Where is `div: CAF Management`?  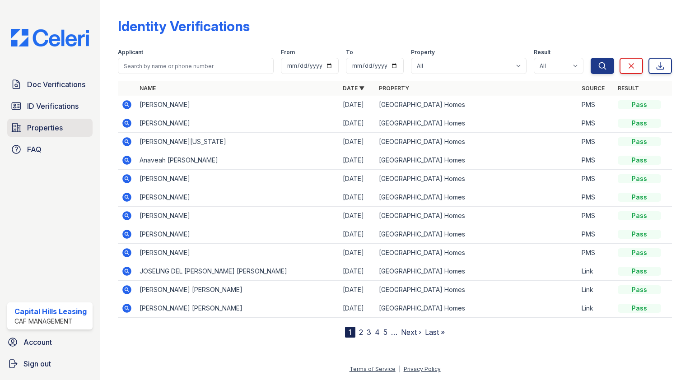
div: CAF Management is located at coordinates (51, 321).